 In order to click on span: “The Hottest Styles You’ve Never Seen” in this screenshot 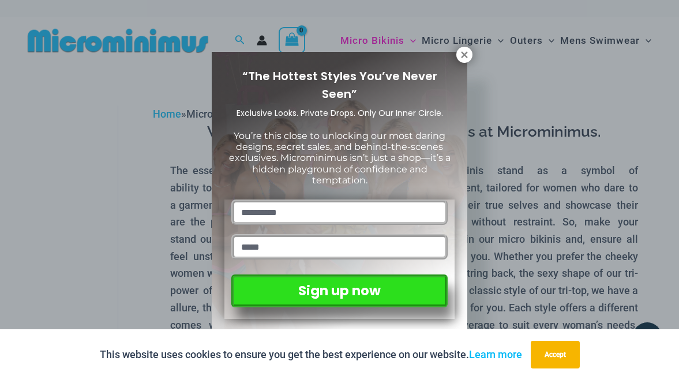, I will do `click(340, 85)`.